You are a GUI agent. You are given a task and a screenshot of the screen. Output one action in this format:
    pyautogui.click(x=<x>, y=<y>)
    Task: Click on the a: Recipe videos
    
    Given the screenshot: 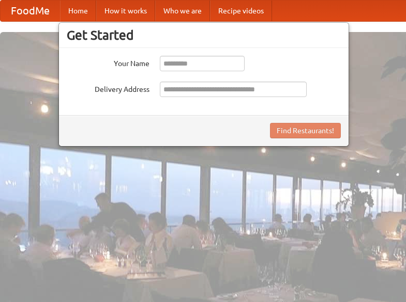 What is the action you would take?
    pyautogui.click(x=241, y=11)
    